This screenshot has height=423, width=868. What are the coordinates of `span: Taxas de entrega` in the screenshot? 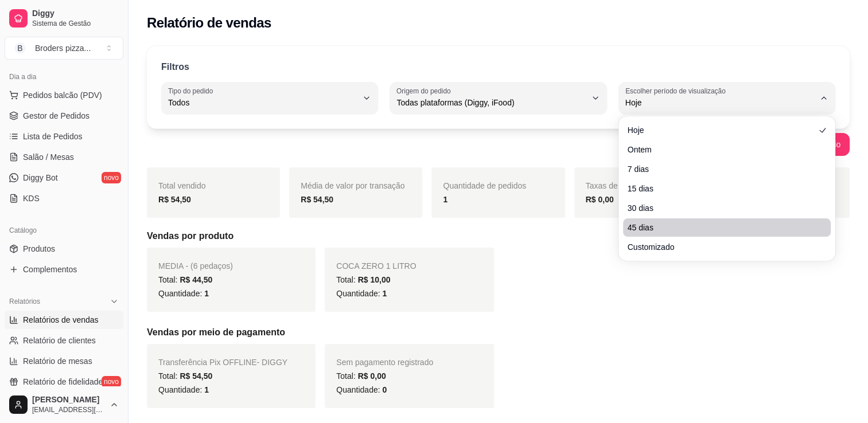 It's located at (616, 186).